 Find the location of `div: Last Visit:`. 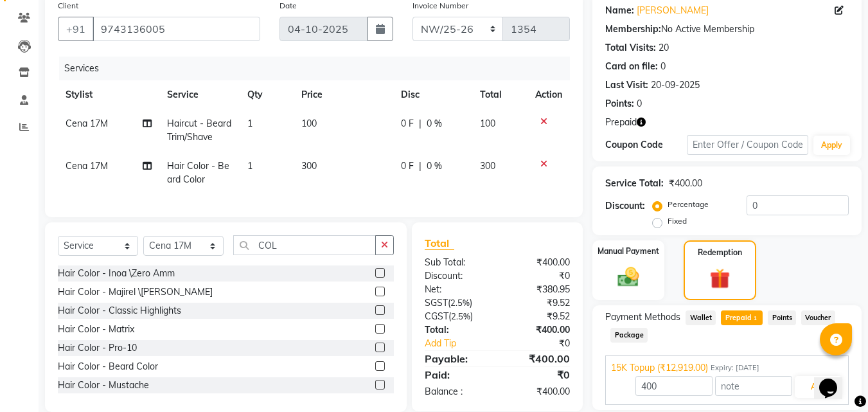

div: Last Visit: is located at coordinates (627, 85).